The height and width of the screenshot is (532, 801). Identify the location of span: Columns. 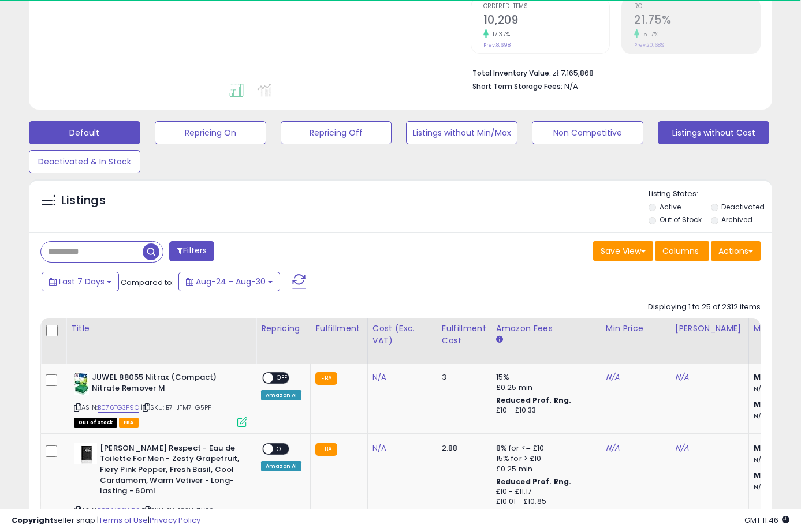
(680, 251).